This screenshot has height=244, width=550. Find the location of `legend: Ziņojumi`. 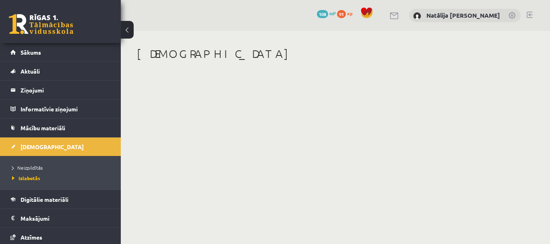

legend: Ziņojumi is located at coordinates (66, 90).